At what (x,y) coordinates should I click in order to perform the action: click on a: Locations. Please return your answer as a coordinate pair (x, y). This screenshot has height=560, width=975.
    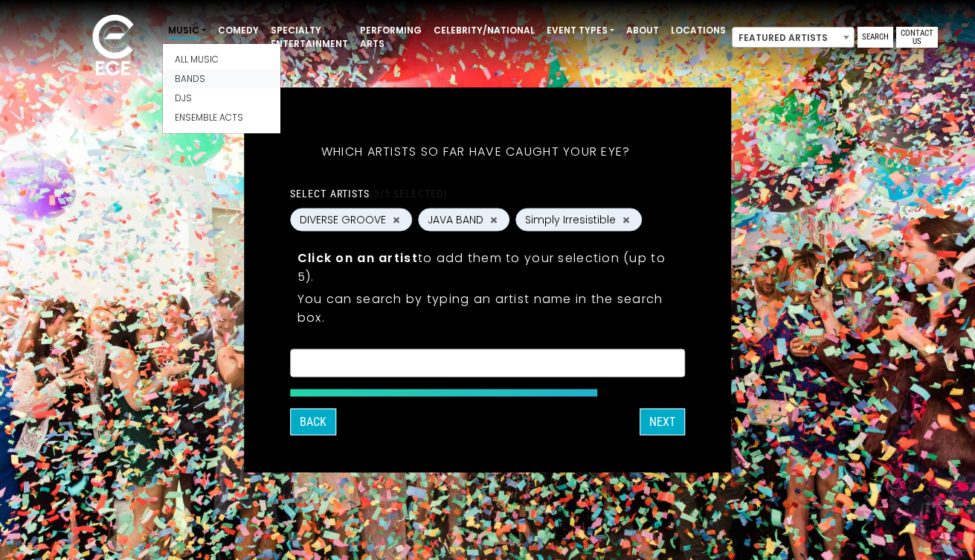
    Looking at the image, I should click on (698, 30).